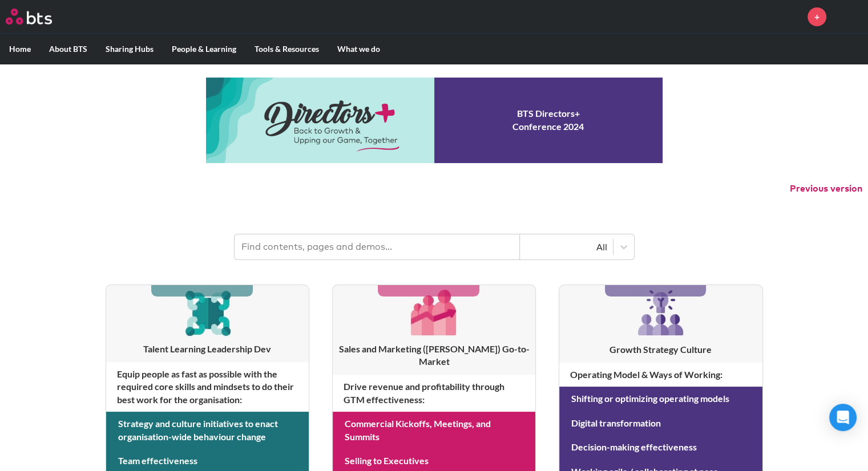 Image resolution: width=868 pixels, height=471 pixels. What do you see at coordinates (377, 247) in the screenshot?
I see `input: Find contents, pages and demos...` at bounding box center [377, 247].